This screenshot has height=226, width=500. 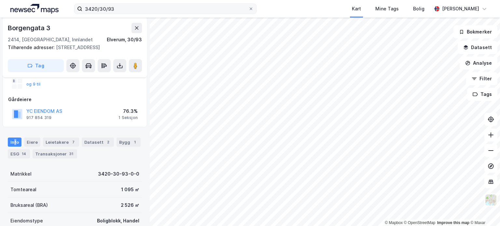 What do you see at coordinates (130, 190) in the screenshot?
I see `div: 1 095 ㎡` at bounding box center [130, 190].